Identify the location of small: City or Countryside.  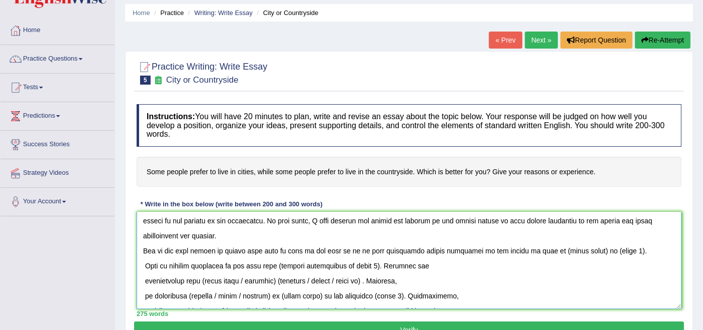
(202, 80).